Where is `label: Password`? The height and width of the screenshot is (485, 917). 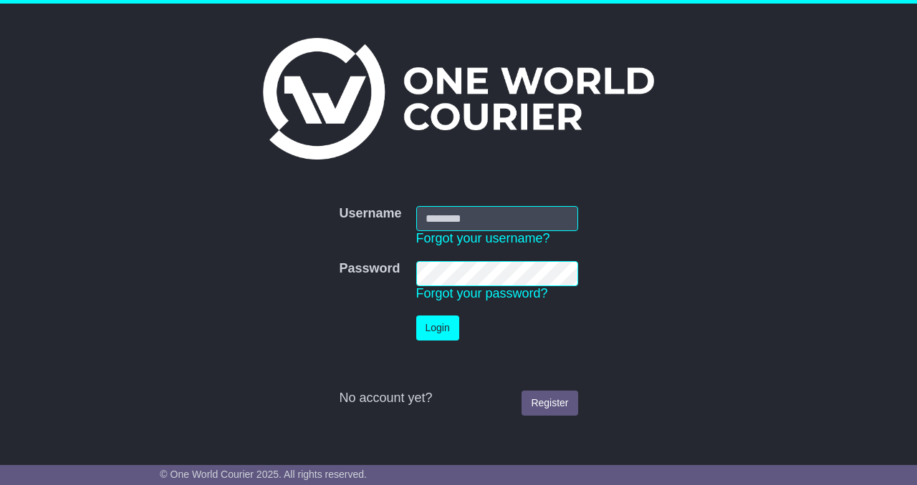 label: Password is located at coordinates (369, 269).